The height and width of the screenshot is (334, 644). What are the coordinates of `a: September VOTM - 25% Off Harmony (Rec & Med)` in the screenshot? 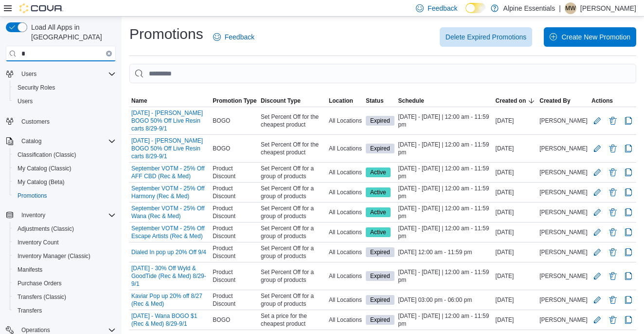 It's located at (170, 192).